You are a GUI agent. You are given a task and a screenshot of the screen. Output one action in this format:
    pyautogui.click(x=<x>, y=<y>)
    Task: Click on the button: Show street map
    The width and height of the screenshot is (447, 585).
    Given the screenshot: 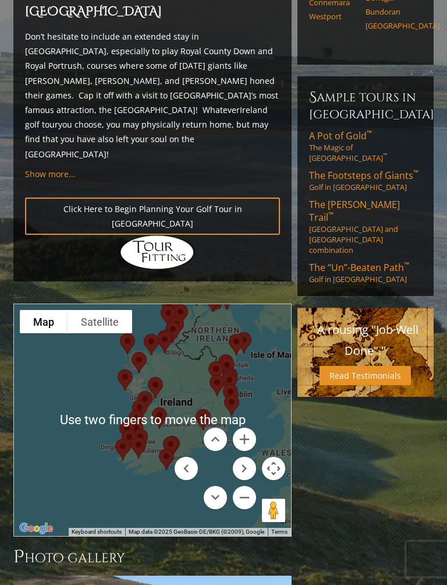 What is the action you would take?
    pyautogui.click(x=44, y=322)
    